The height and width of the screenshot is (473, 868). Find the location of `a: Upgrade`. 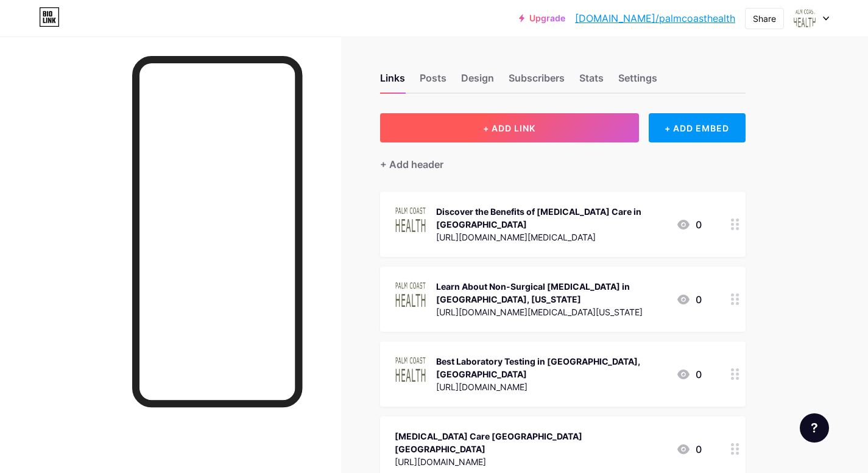

a: Upgrade is located at coordinates (542, 18).